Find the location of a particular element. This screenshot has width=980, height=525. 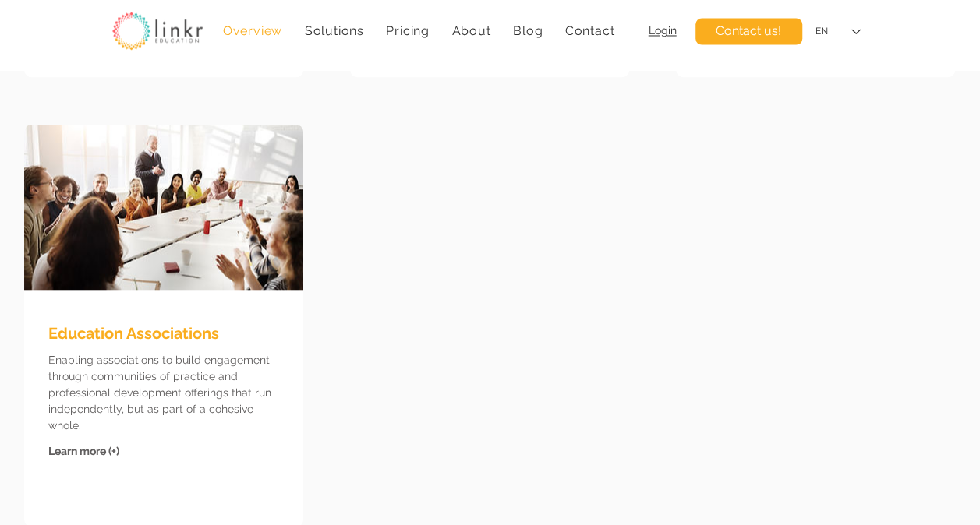

span: Enabling associations to build engagement through communities of practice and professional develo... is located at coordinates (160, 392).